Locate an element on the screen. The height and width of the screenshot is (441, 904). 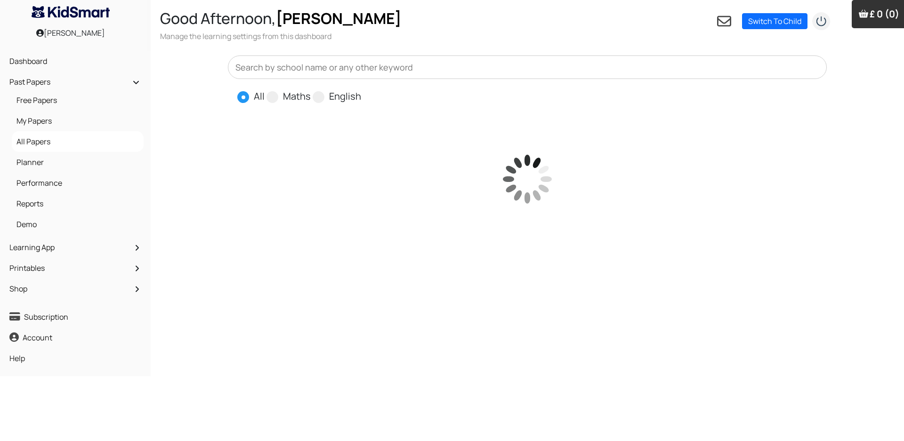
label: All is located at coordinates (259, 96).